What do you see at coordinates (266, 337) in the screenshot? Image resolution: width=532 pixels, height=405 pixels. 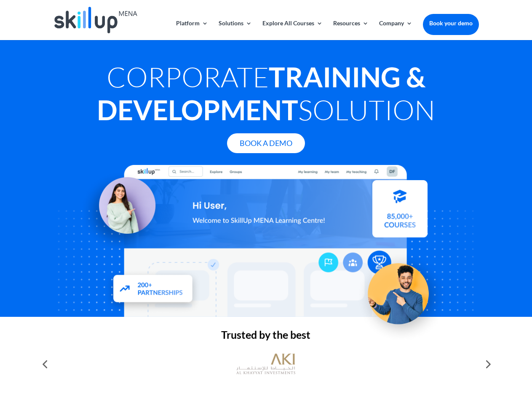 I see `h2: Trusted by the best` at bounding box center [266, 337].